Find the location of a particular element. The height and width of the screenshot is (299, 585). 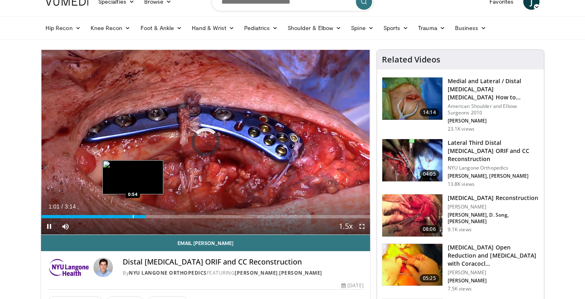

a: NYU Langone Orthopedics is located at coordinates (168, 273).